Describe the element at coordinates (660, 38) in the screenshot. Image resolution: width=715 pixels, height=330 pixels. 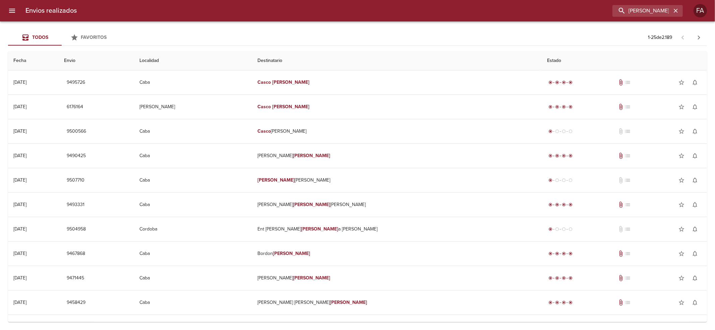
I see `p: 1 - 25 de 2.189` at that location.